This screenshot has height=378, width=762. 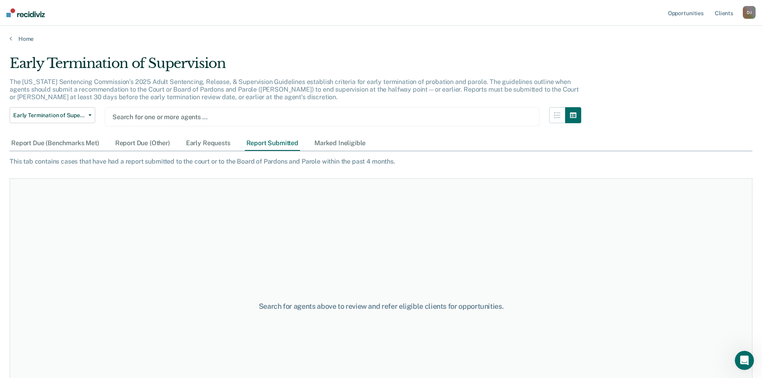 I want to click on div: This tab contains cases that have had a report submitted to the court or to the Board of Pardons ..., so click(x=381, y=161).